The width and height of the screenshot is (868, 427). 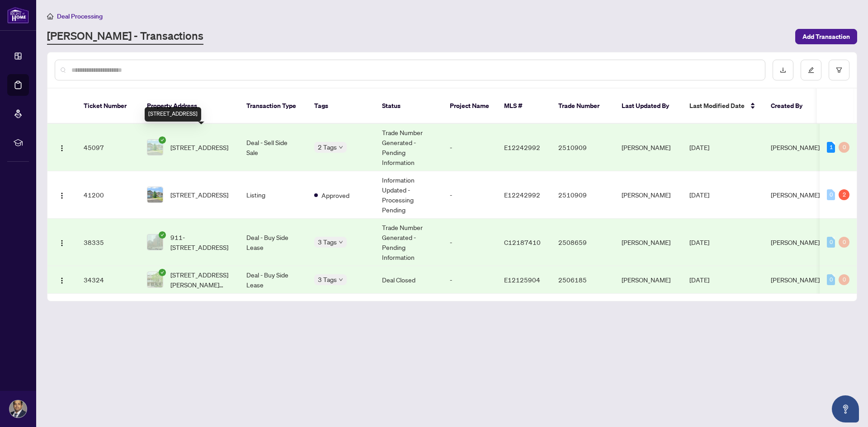 What do you see at coordinates (826, 36) in the screenshot?
I see `button: Add Transaction` at bounding box center [826, 36].